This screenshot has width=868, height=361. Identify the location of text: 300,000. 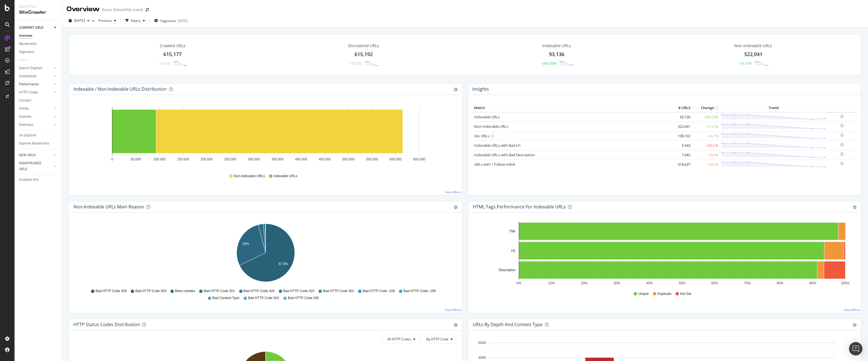
(254, 159).